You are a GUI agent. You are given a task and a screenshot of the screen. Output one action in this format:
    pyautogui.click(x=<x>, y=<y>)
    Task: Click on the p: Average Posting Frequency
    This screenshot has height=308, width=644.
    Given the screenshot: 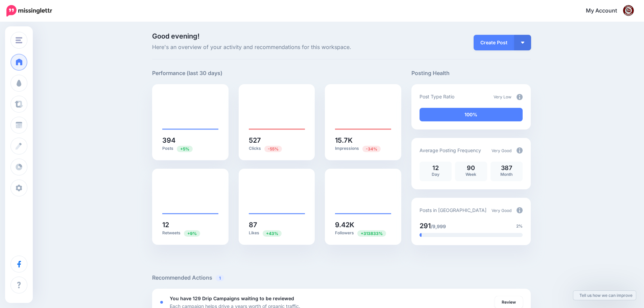 What is the action you would take?
    pyautogui.click(x=450, y=150)
    